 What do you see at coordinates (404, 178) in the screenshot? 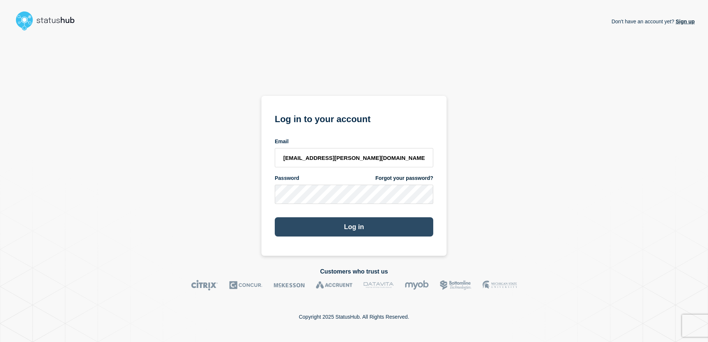
I see `a: Forgot your password?` at bounding box center [404, 178].